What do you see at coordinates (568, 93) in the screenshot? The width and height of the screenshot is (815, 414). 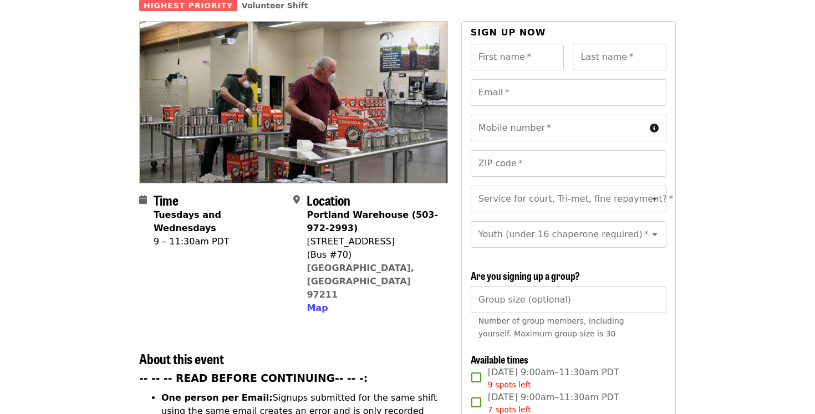 I see `input: Email` at bounding box center [568, 93].